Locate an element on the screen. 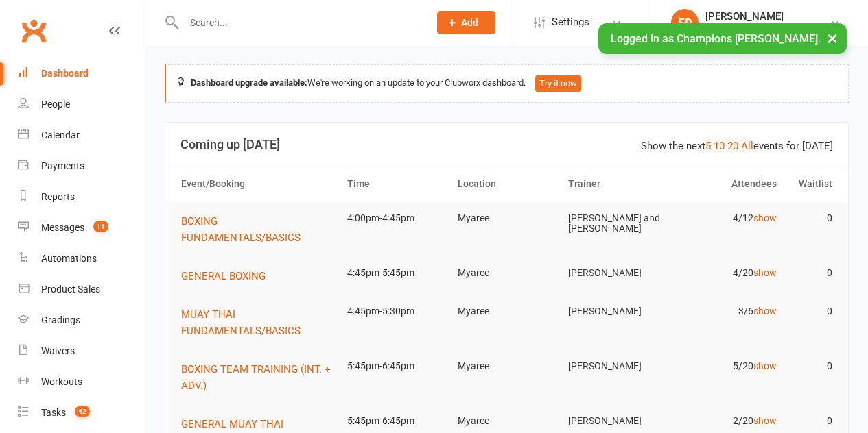  div: Calendar is located at coordinates (60, 135).